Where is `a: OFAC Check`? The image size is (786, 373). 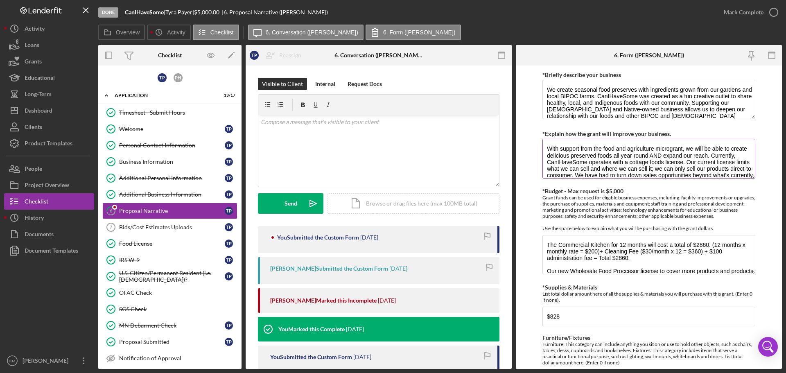 a: OFAC Check is located at coordinates (170, 293).